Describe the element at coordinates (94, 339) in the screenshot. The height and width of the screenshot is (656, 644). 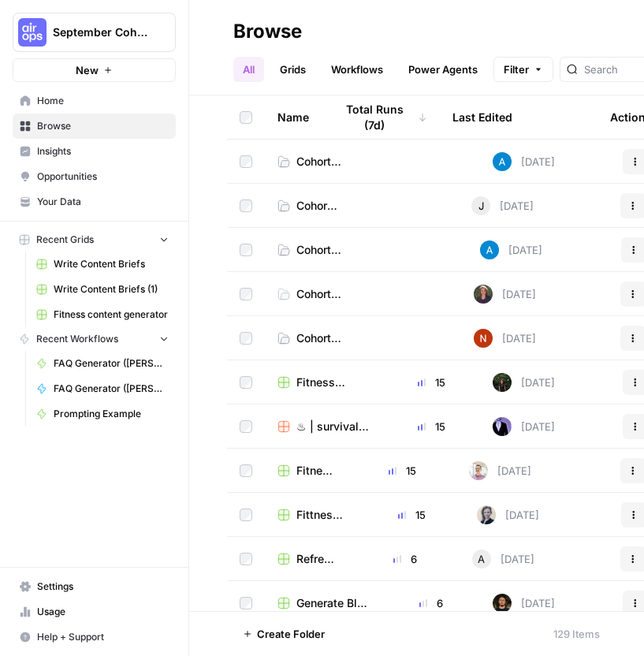
I see `button: Recent Workflows` at that location.